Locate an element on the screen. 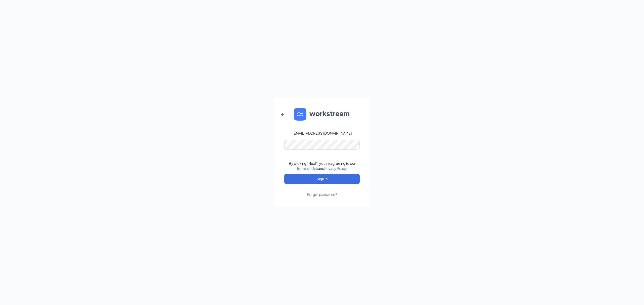 The image size is (644, 305). button: ArrowLeftNew is located at coordinates (283, 114).